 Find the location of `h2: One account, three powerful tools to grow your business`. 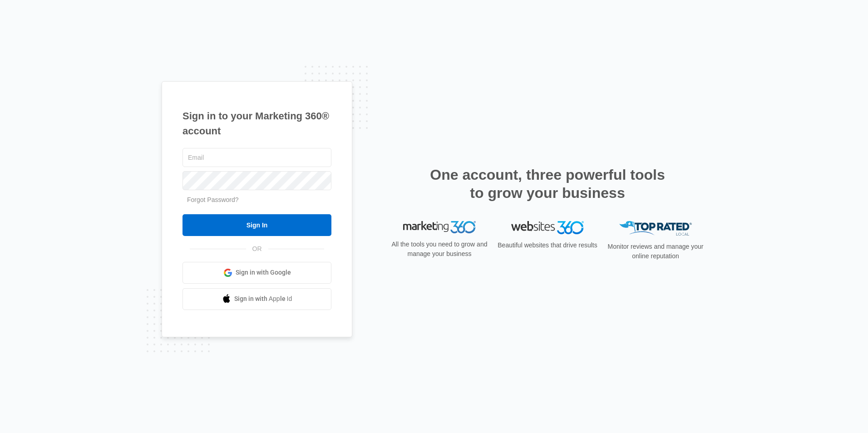

h2: One account, three powerful tools to grow your business is located at coordinates (548, 184).